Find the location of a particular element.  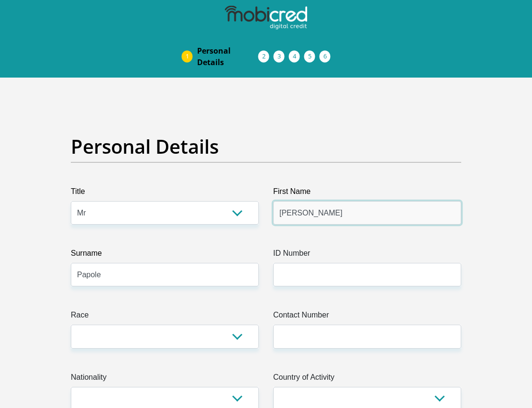

label: Nationality is located at coordinates (164, 379).